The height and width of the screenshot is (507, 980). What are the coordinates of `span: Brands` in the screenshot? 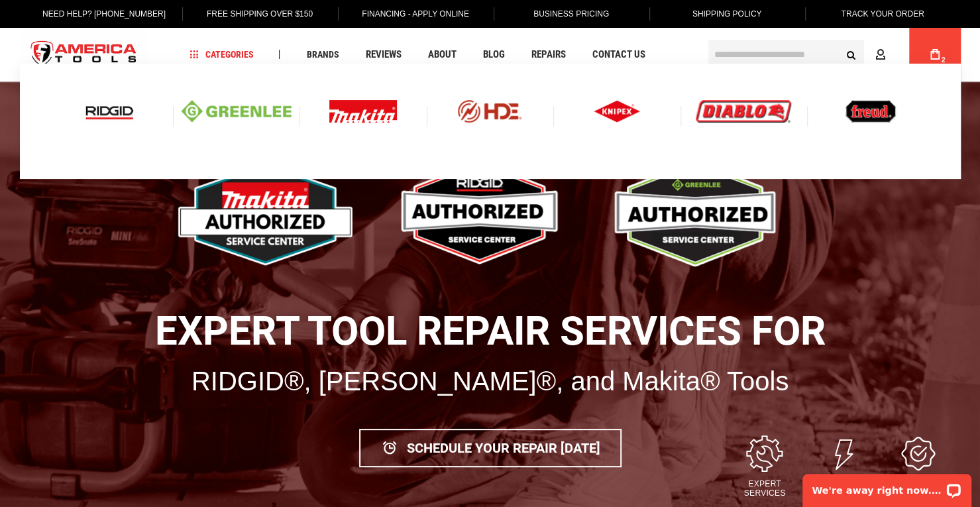 It's located at (322, 54).